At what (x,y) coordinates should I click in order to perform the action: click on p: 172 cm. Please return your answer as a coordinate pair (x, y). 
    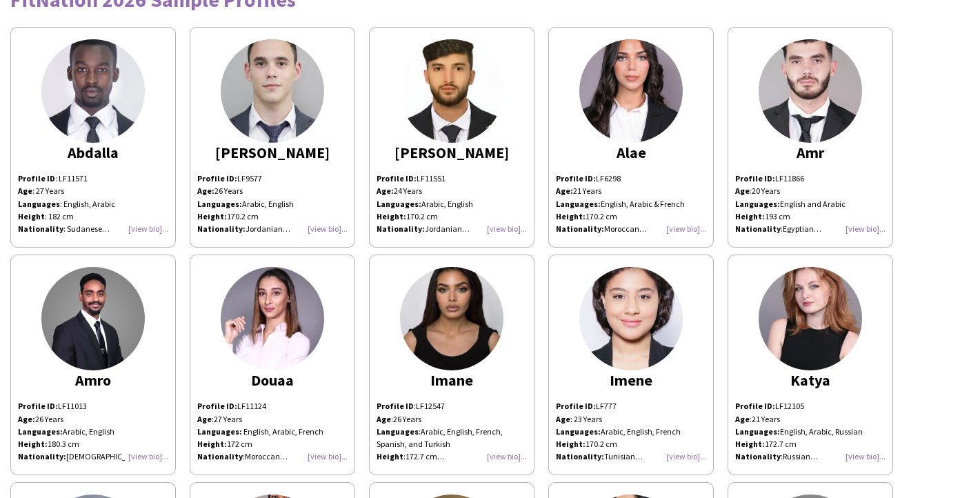
    Looking at the image, I should click on (273, 444).